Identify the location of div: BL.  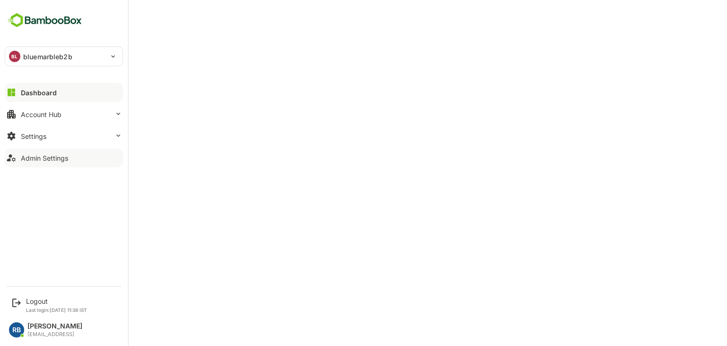
(15, 56).